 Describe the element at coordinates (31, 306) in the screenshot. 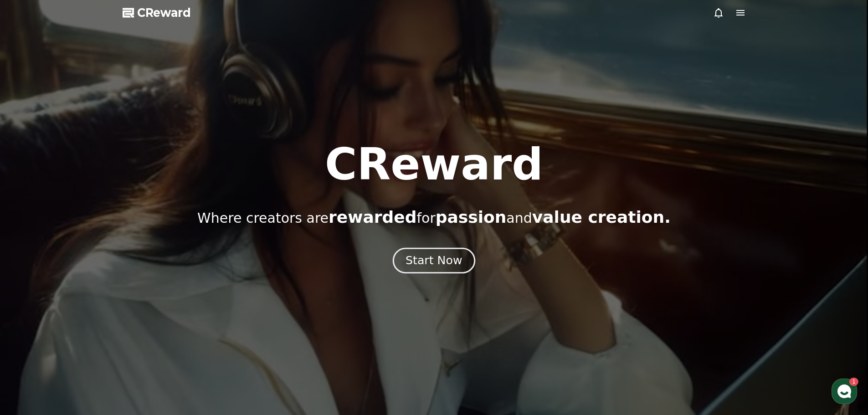

I see `span: Home` at that location.